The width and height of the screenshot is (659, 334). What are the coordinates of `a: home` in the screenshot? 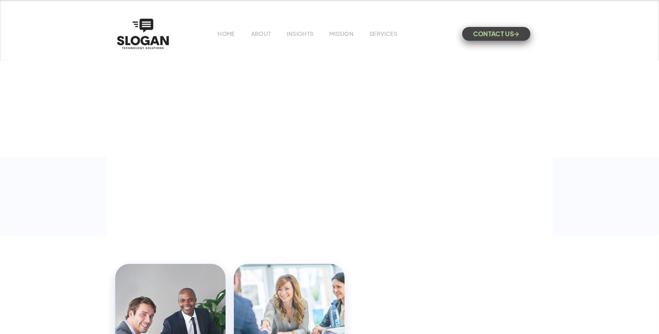 It's located at (143, 34).